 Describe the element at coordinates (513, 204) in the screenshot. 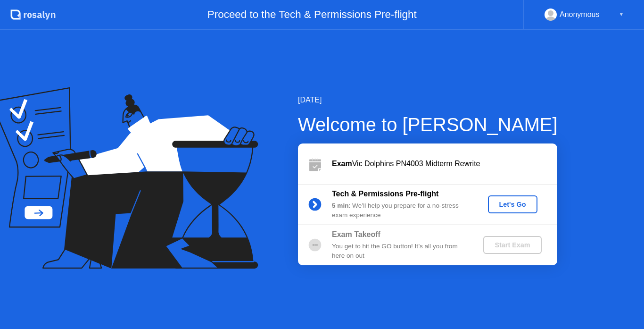

I see `div: Let's Go` at that location.